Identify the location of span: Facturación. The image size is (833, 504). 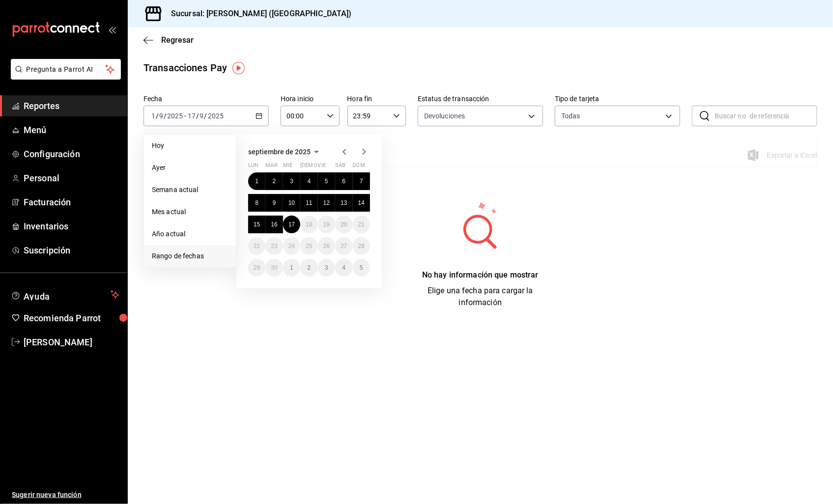
(71, 202).